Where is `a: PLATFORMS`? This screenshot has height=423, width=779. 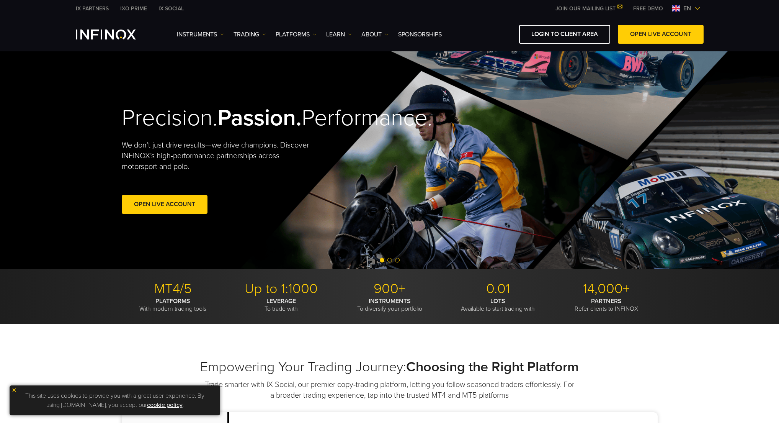 a: PLATFORMS is located at coordinates (296, 34).